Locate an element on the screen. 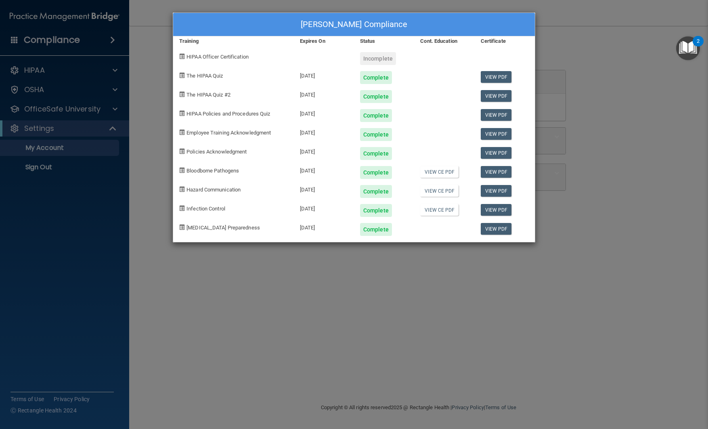 The image size is (708, 429). button: Open Resource Center, 2 new notifications is located at coordinates (688, 48).